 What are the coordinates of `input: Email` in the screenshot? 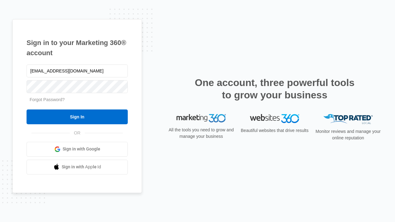 It's located at (77, 71).